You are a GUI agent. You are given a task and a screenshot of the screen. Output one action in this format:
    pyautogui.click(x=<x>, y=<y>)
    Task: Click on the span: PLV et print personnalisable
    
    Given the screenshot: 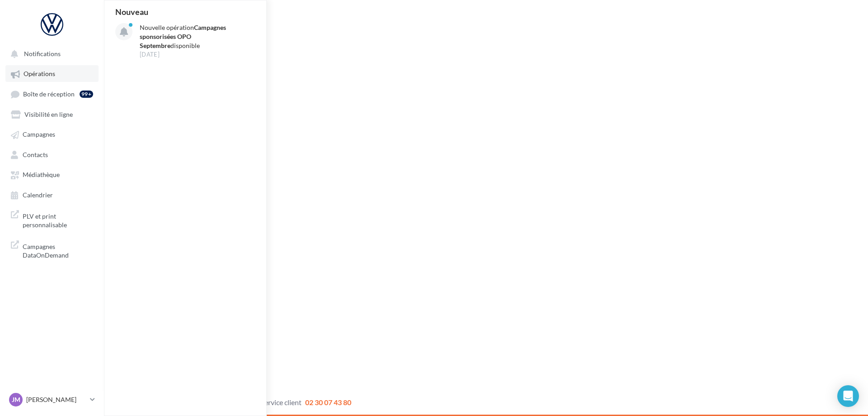 What is the action you would take?
    pyautogui.click(x=58, y=220)
    